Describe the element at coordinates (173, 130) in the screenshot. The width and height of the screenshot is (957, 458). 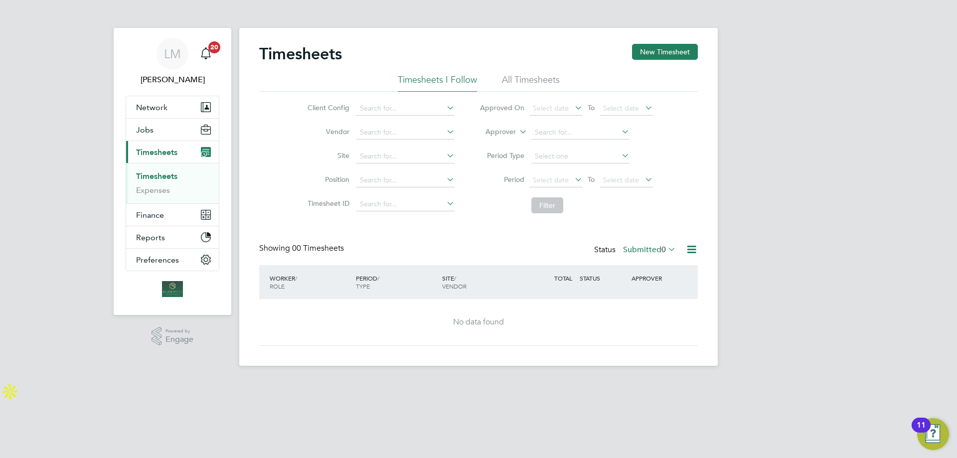
I see `button: Jobs` at that location.